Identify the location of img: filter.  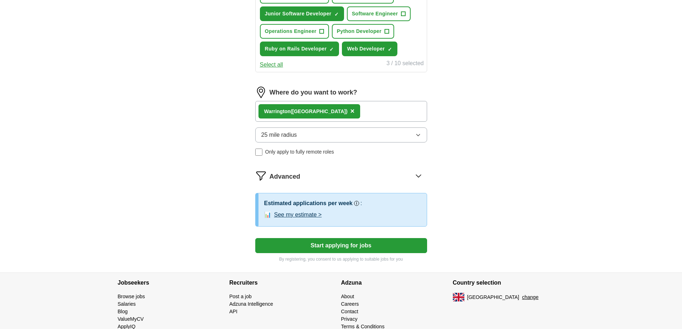
(261, 176).